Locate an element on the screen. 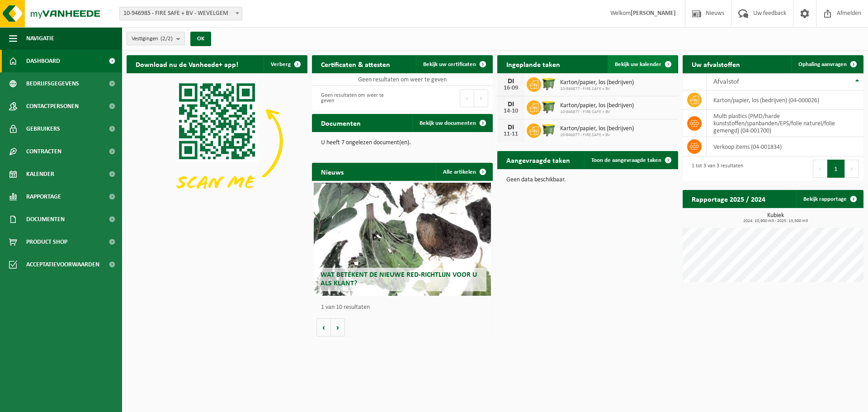 Image resolution: width=868 pixels, height=412 pixels. span: Toon de aangevraagde taken is located at coordinates (626, 160).